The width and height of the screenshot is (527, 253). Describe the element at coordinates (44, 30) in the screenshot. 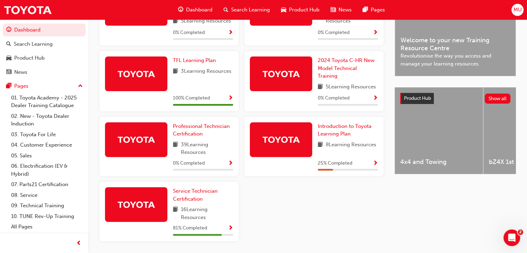

I see `a: Dashboard` at that location.